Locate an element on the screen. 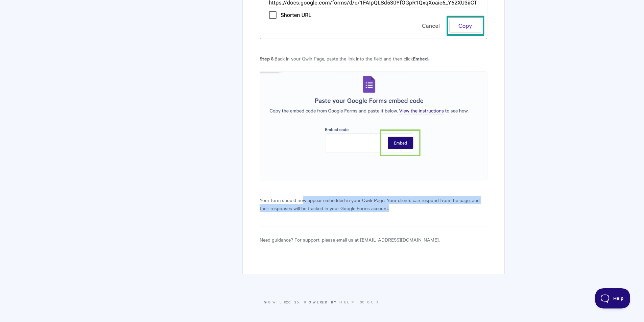  strong: Embed. is located at coordinates (420, 58).